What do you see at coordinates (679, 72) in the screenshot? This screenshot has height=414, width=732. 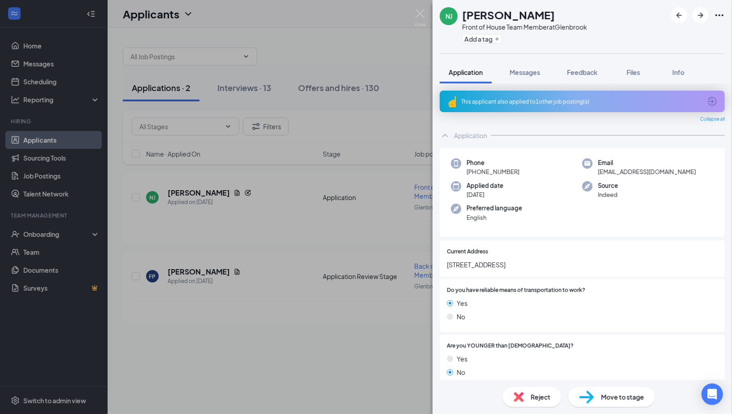 I see `span: Info` at bounding box center [679, 72].